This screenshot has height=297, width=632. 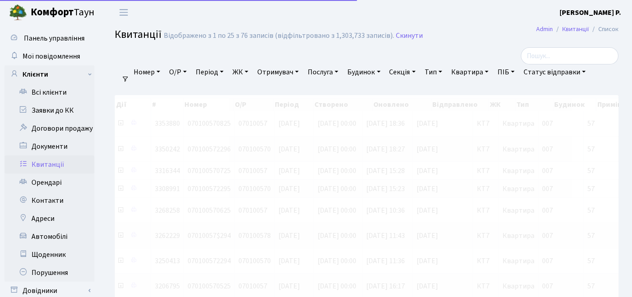 What do you see at coordinates (433, 72) in the screenshot?
I see `a: Тип` at bounding box center [433, 72].